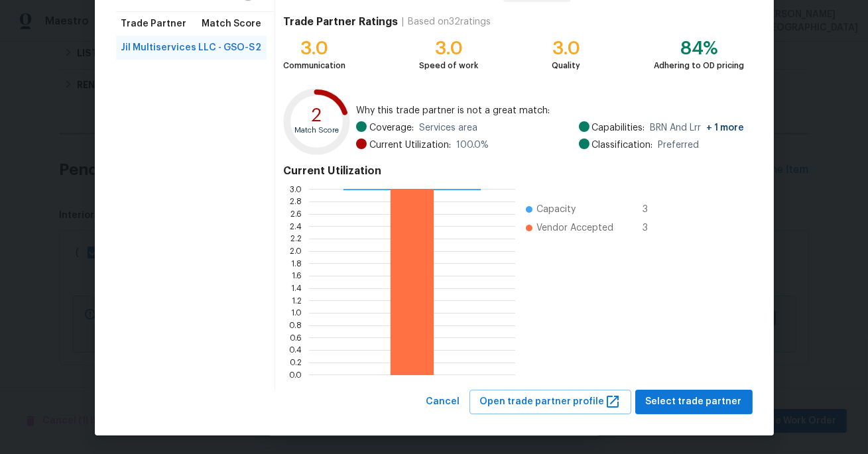 The width and height of the screenshot is (868, 454). Describe the element at coordinates (297, 251) in the screenshot. I see `text: 2.0` at that location.